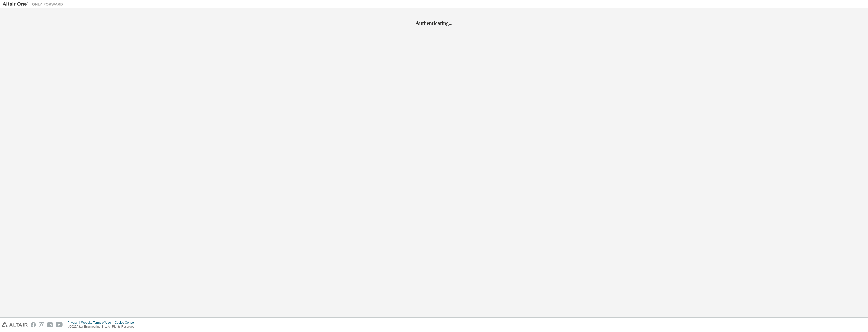  I want to click on img: facebook.svg, so click(33, 324).